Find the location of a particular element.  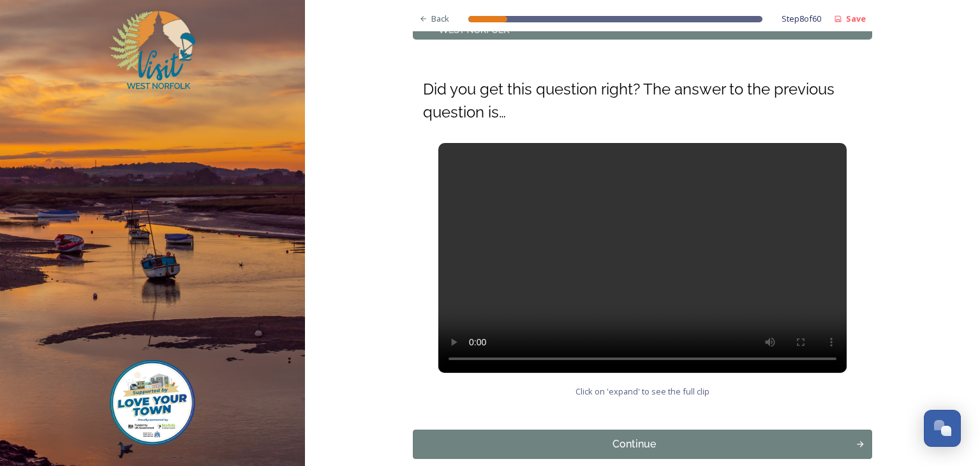

strong: Save is located at coordinates (856, 18).